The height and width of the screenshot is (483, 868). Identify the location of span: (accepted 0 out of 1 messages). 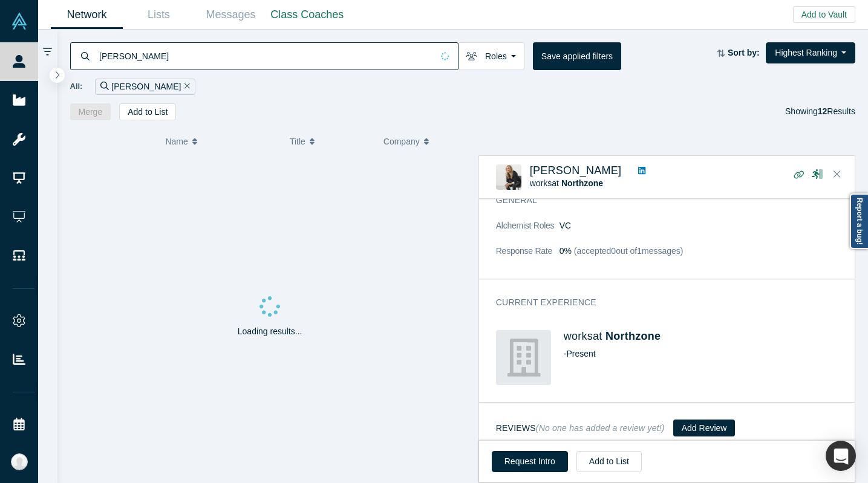
(627, 251).